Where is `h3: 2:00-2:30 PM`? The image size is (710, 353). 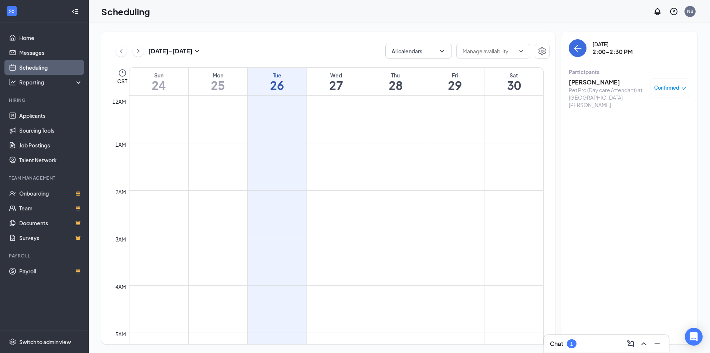
h3: 2:00-2:30 PM is located at coordinates (613, 52).